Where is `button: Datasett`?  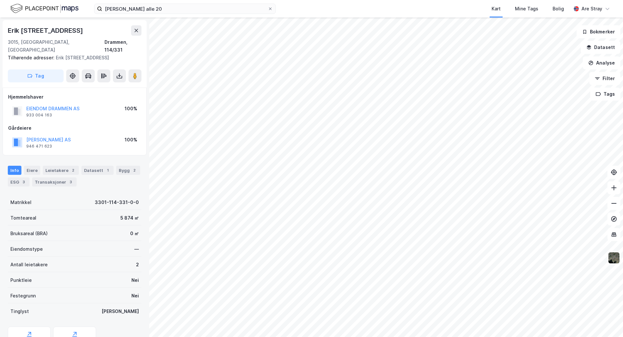 button: Datasett is located at coordinates (601, 47).